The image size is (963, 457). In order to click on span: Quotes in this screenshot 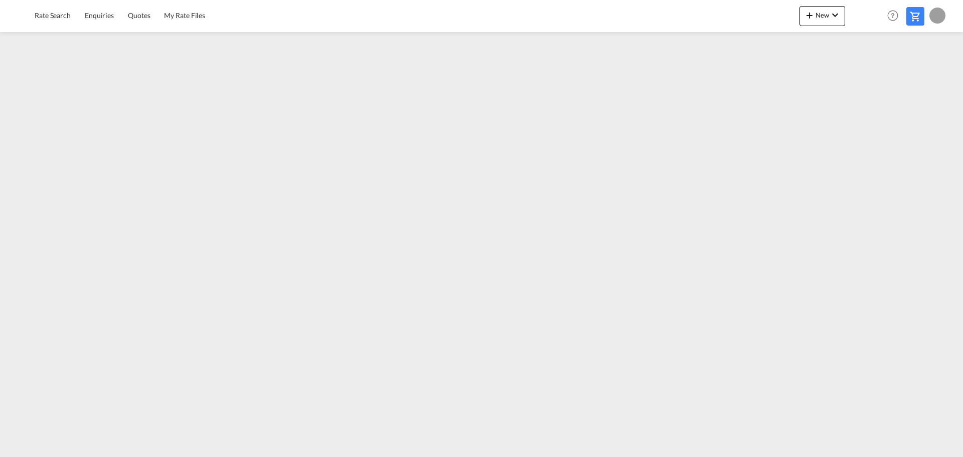, I will do `click(139, 15)`.